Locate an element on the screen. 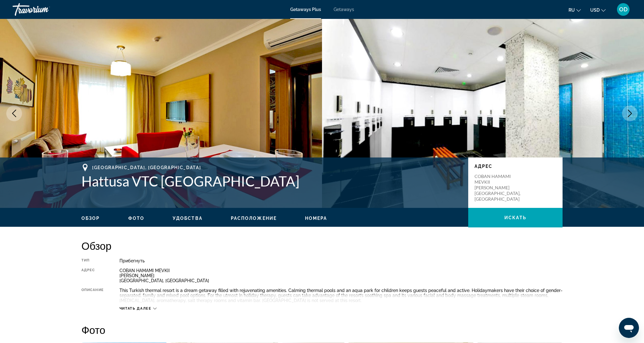 The width and height of the screenshot is (644, 343). p: Адрес is located at coordinates (516, 166).